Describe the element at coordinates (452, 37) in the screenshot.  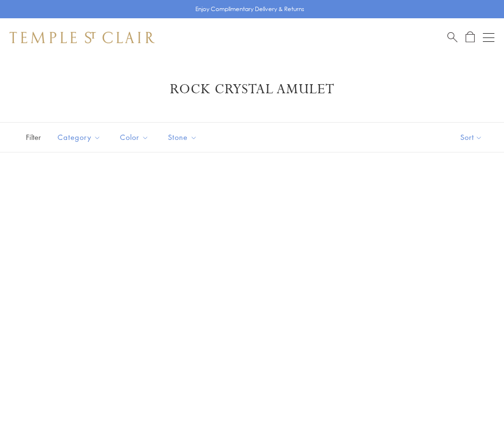
I see `a: Search` at that location.